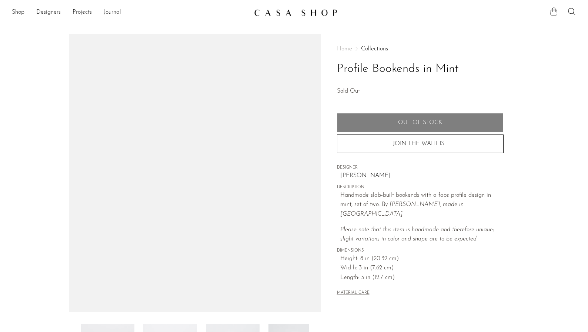  What do you see at coordinates (345, 49) in the screenshot?
I see `span: Home` at bounding box center [345, 49].